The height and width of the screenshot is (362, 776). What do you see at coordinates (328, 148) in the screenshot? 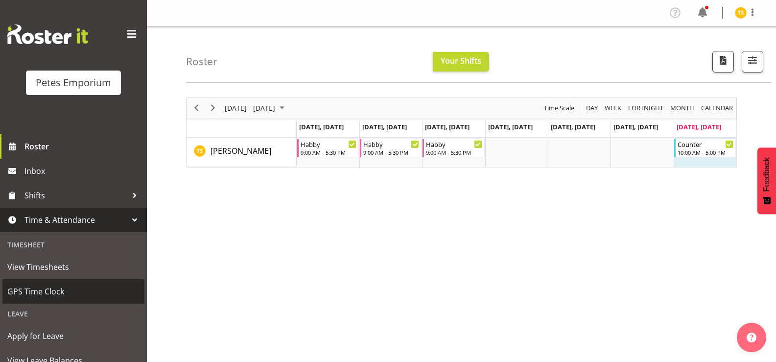
I see `div: Tamara Straker"s event - Habby Begin From Monday, September 15, 2025 at 9:00:00 AM GMT+12:00 Ends...` at bounding box center [328, 148].